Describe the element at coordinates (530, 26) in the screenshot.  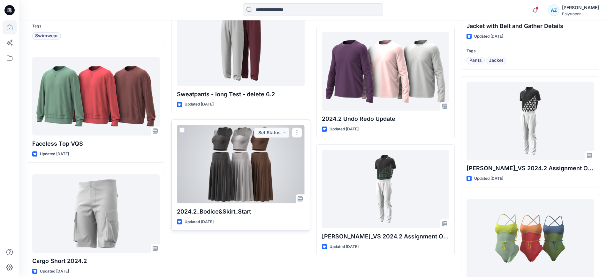
I see `p: Jacket with Belt and Gather Details` at that location.